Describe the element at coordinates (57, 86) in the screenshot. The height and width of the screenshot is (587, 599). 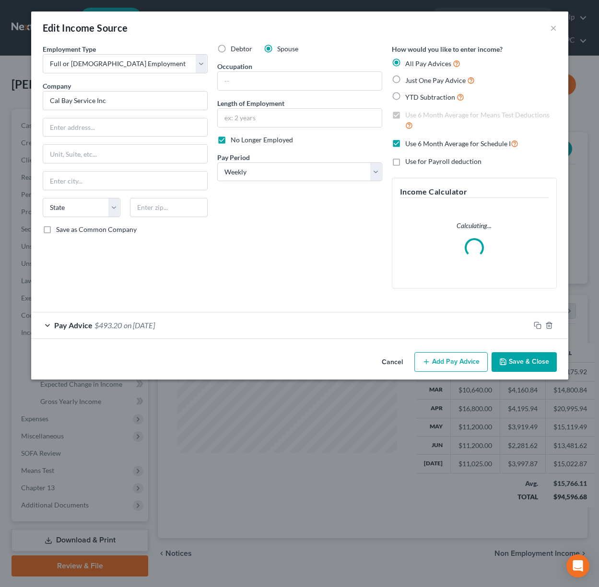
I see `span: Company` at that location.